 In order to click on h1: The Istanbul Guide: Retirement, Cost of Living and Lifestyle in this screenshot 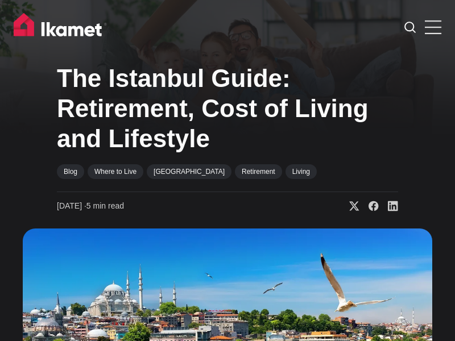, I will do `click(228, 109)`.